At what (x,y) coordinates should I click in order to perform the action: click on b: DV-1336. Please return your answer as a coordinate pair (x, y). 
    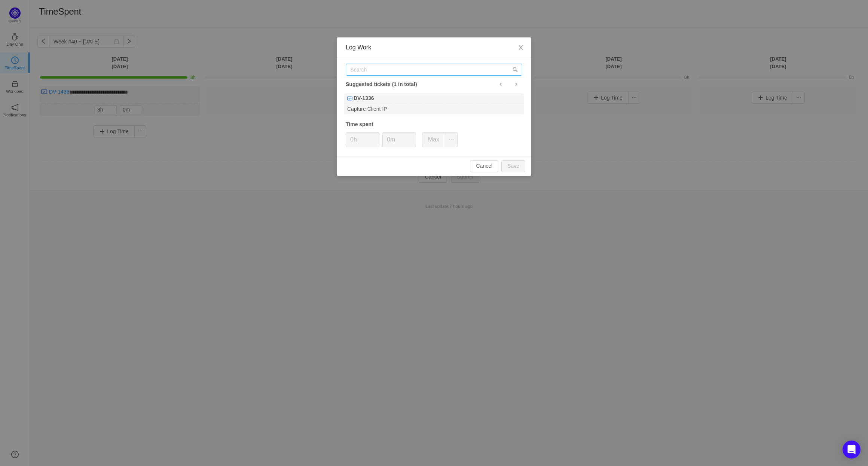
    Looking at the image, I should click on (363, 98).